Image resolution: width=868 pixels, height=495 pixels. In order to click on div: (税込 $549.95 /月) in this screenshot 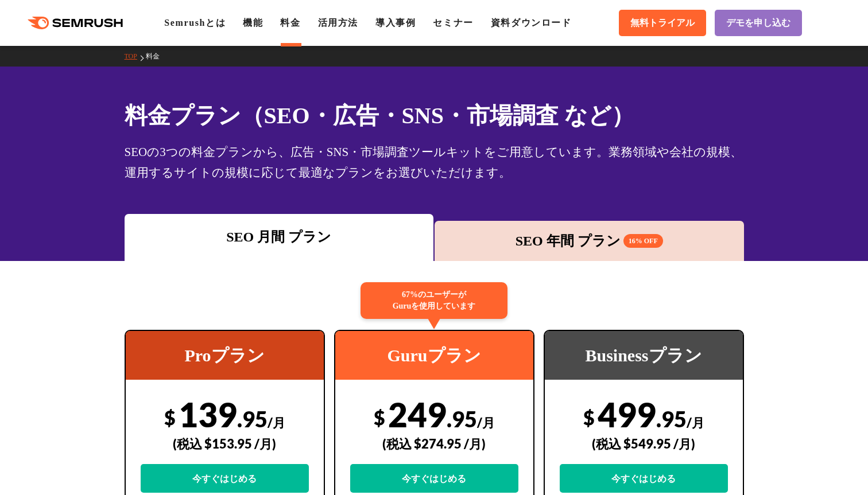, I will do `click(643, 444)`.